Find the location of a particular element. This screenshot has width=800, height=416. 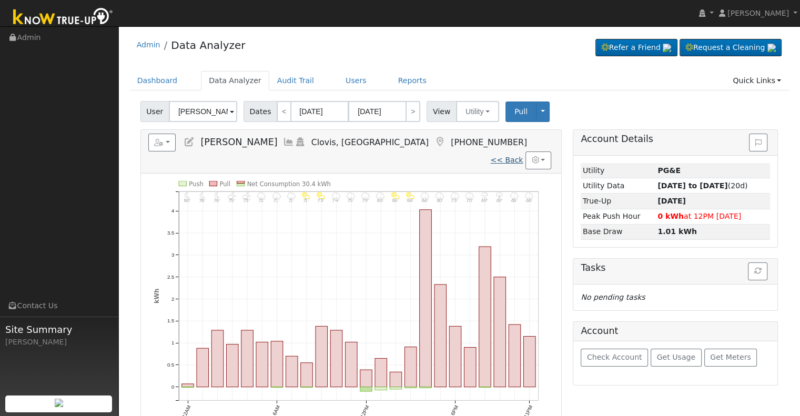

a: Quick Links is located at coordinates (757, 80).